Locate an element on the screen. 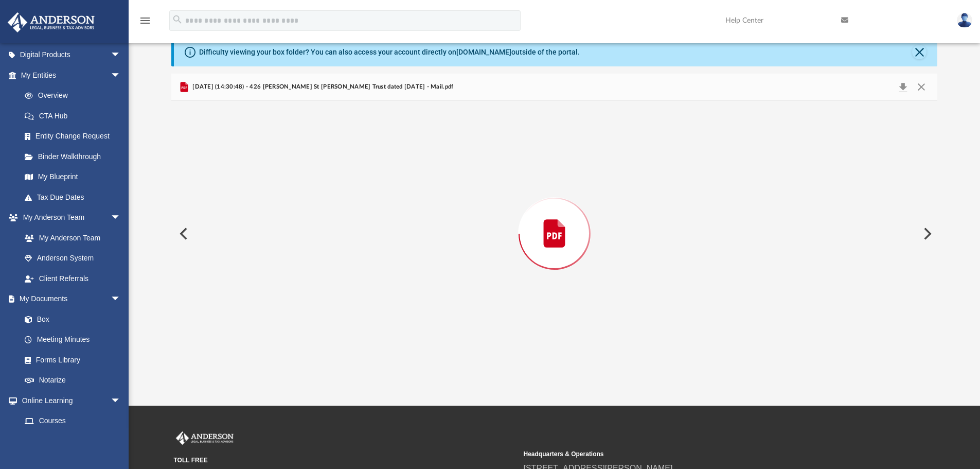  img: User Pic is located at coordinates (965, 20).